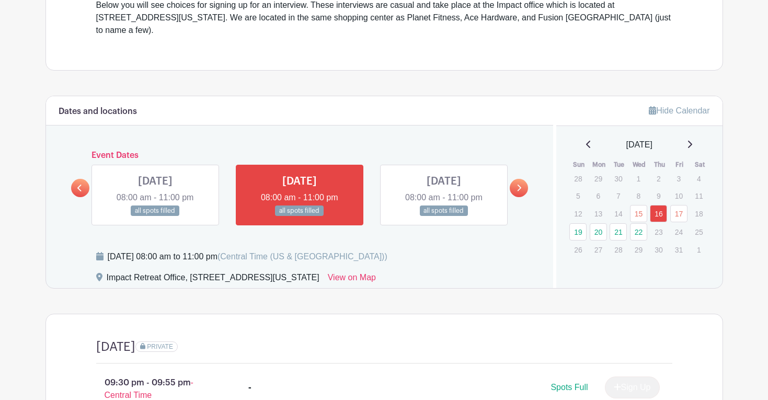 The width and height of the screenshot is (768, 400). I want to click on th: Mon, so click(599, 165).